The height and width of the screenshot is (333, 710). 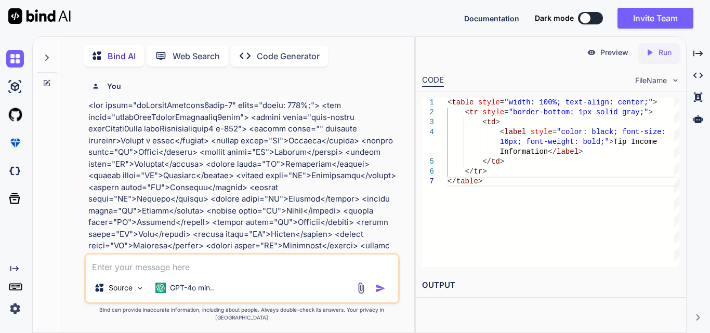 What do you see at coordinates (492, 18) in the screenshot?
I see `button: Documentation` at bounding box center [492, 18].